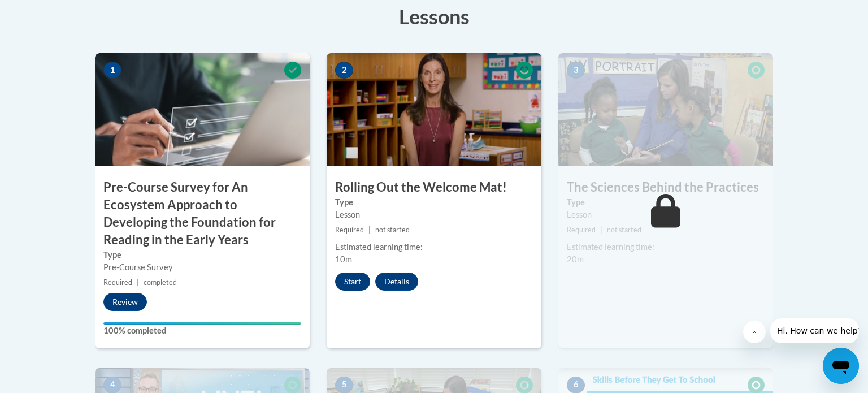 The height and width of the screenshot is (393, 868). Describe the element at coordinates (202, 267) in the screenshot. I see `div: Pre-Course Survey` at that location.